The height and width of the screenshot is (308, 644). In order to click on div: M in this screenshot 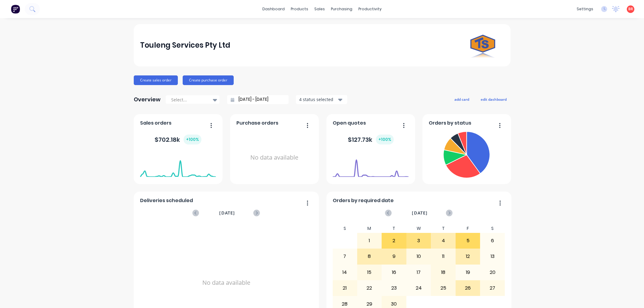, I will do `click(370, 228)`.